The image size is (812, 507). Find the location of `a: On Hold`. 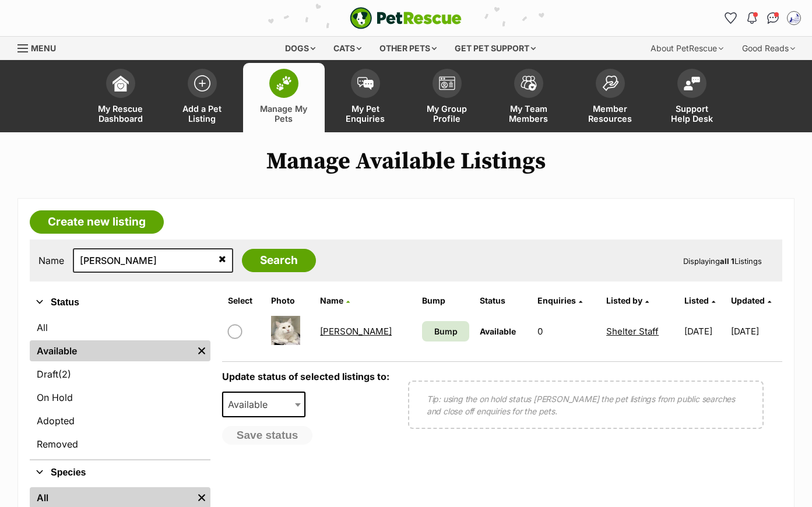

a: On Hold is located at coordinates (120, 397).